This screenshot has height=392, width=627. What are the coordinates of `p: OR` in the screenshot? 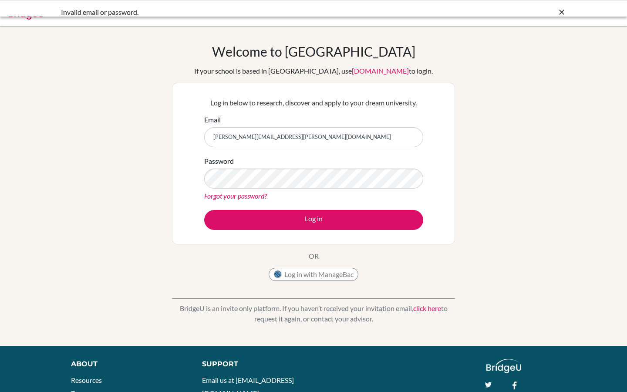 It's located at (313, 256).